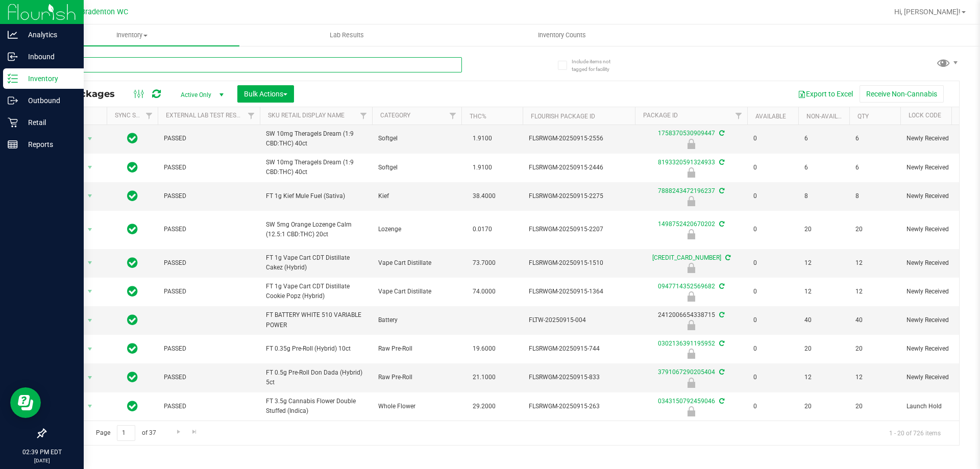  Describe the element at coordinates (875, 320) in the screenshot. I see `span: 40` at that location.